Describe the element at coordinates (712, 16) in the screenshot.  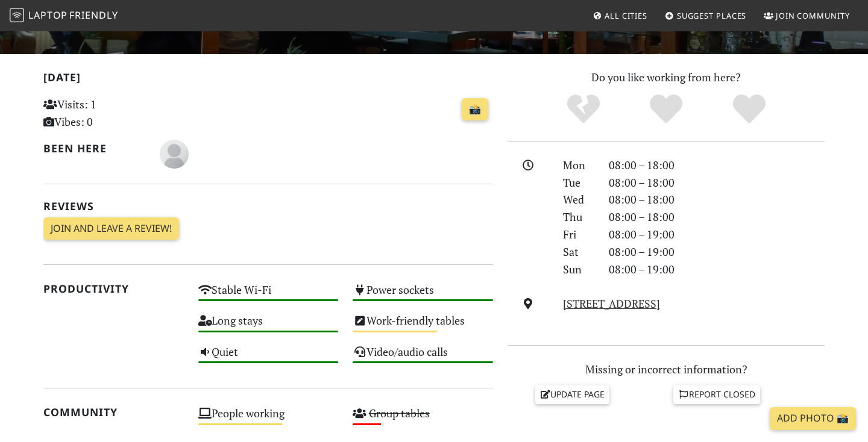
I see `span: Suggest Places` at that location.